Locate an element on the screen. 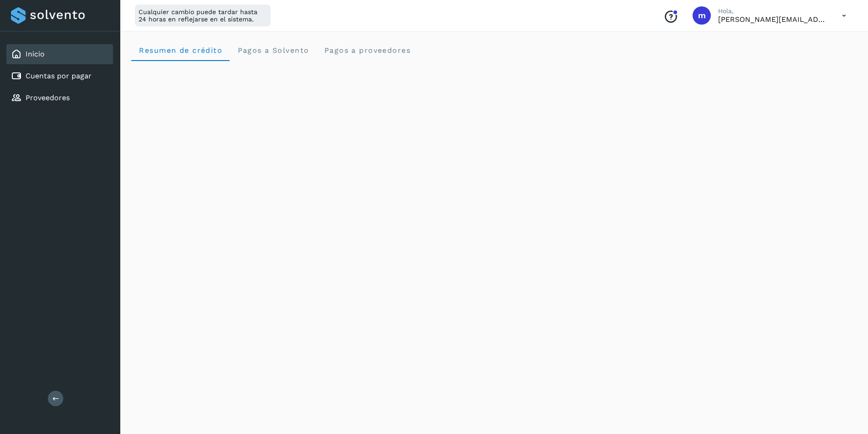  a: Proveedores is located at coordinates (48, 98).